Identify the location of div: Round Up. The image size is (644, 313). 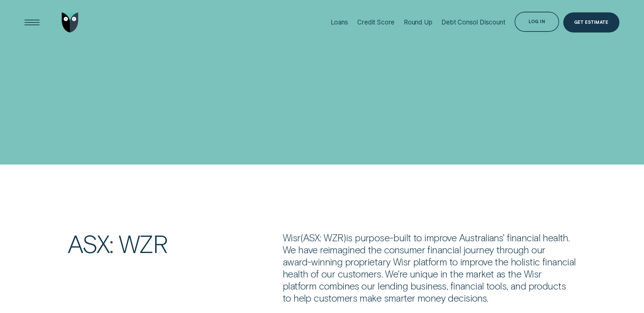
(418, 22).